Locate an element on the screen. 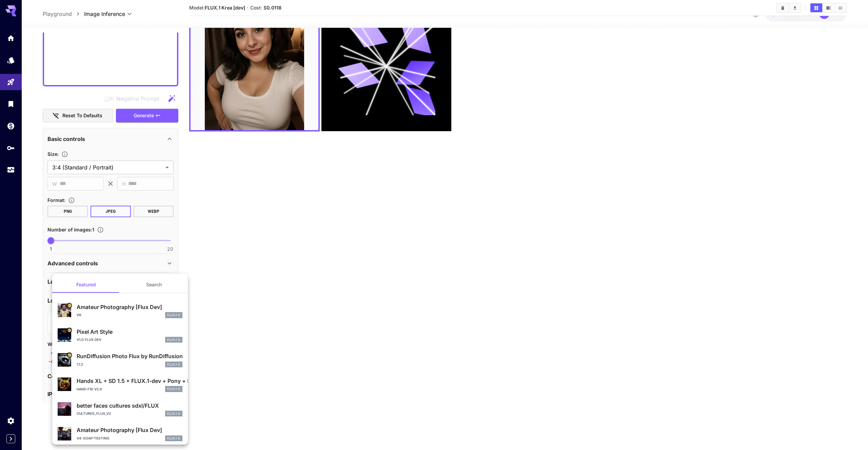 The width and height of the screenshot is (868, 450). div: Certified Model – Vetted for best performance and includes a commercial license.Amateur Photograp... is located at coordinates (120, 311).